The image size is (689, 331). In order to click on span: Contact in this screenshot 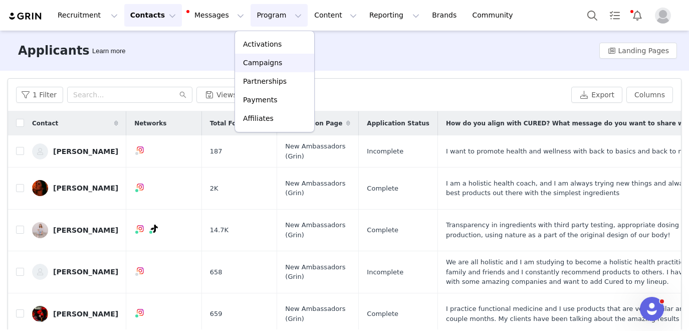, I will do `click(45, 123)`.